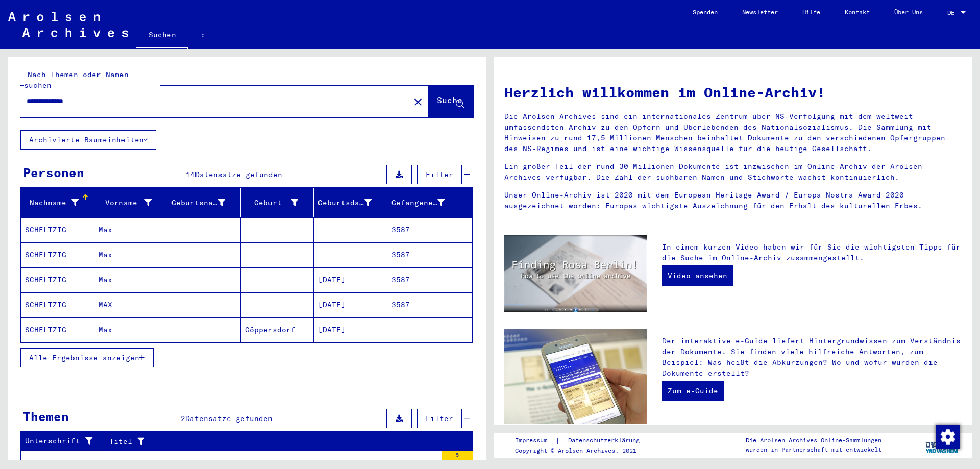 This screenshot has width=980, height=469. I want to click on font: Über Uns, so click(909, 12).